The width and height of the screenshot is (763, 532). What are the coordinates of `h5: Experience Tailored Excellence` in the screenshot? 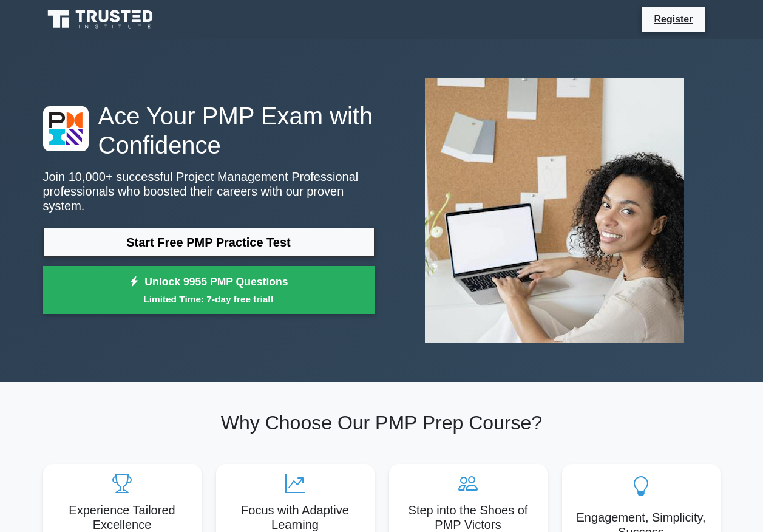 It's located at (122, 517).